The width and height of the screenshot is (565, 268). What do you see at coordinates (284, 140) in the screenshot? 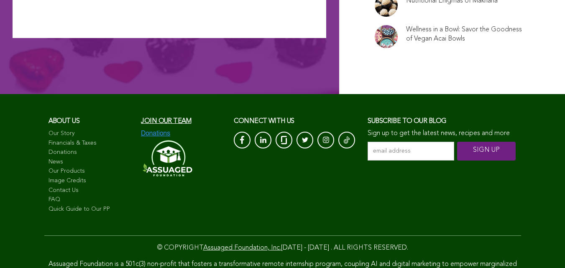
I see `img: glassdoor_White` at bounding box center [284, 140].